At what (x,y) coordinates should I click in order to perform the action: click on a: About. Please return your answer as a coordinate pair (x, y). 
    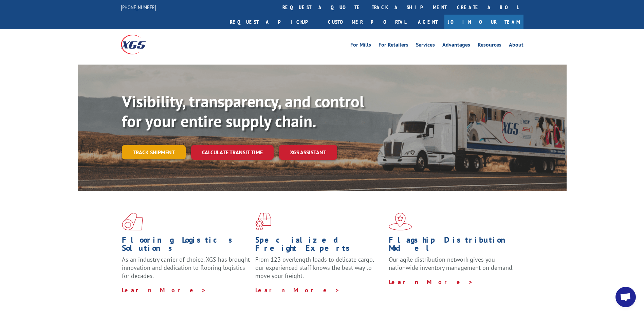
    Looking at the image, I should click on (516, 46).